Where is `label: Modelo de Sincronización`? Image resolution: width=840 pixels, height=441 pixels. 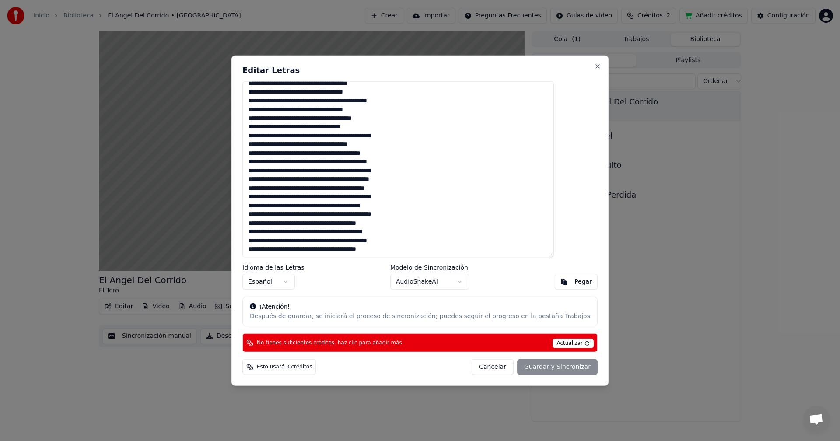
label: Modelo de Sincronización is located at coordinates (430, 268).